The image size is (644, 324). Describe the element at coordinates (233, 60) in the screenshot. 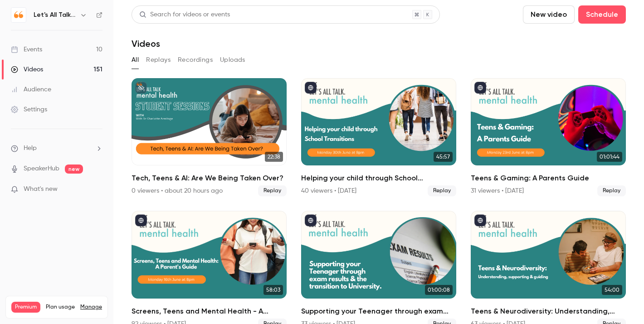

I see `button: Uploads` at that location.